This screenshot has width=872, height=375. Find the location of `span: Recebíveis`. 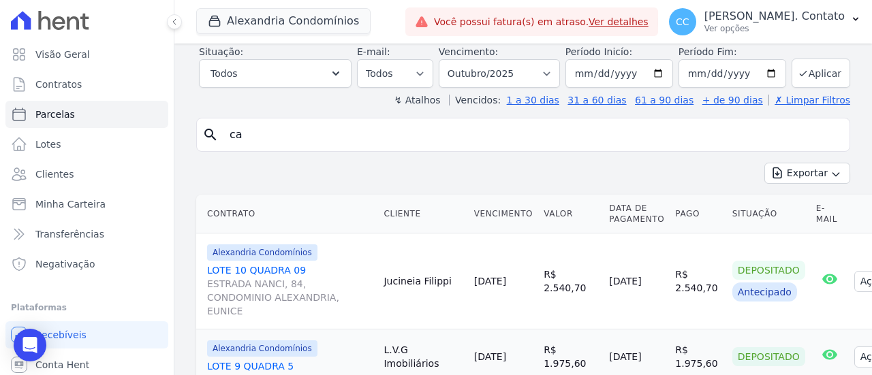

span: Recebíveis is located at coordinates (61, 335).